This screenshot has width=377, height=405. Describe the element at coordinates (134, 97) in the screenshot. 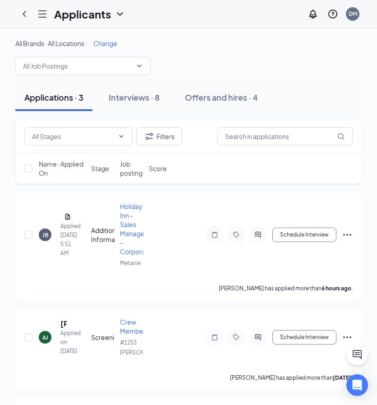

I see `div: Interviews · 8` at that location.